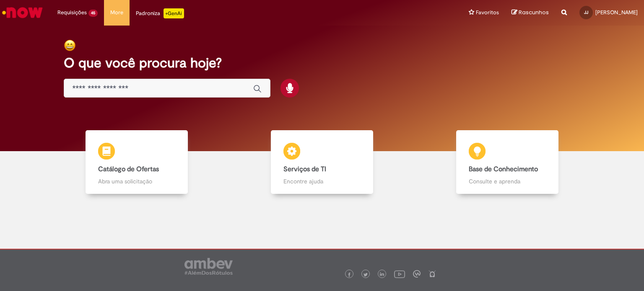  Describe the element at coordinates (586, 12) in the screenshot. I see `span: JJ` at that location.